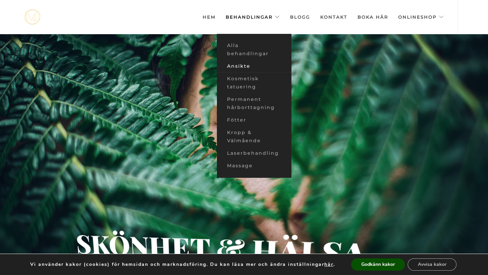  Describe the element at coordinates (183, 265) in the screenshot. I see `p: Vi använder kakor (cookies) för hemsidan och marknadsföring. Du kan läsa mer och ändra inställnin...` at that location.